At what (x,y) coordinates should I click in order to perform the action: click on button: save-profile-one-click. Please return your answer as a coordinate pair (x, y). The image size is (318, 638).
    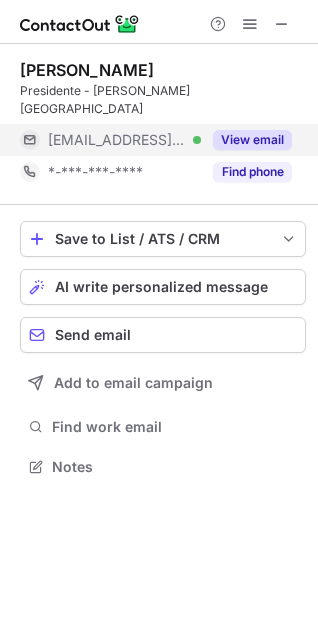
    Looking at the image, I should click on (163, 239).